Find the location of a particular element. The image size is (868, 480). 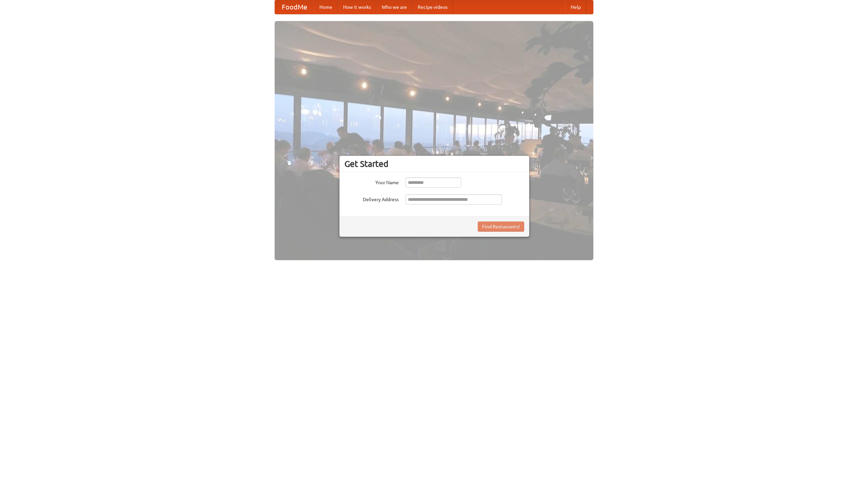

a: Home is located at coordinates (326, 7).